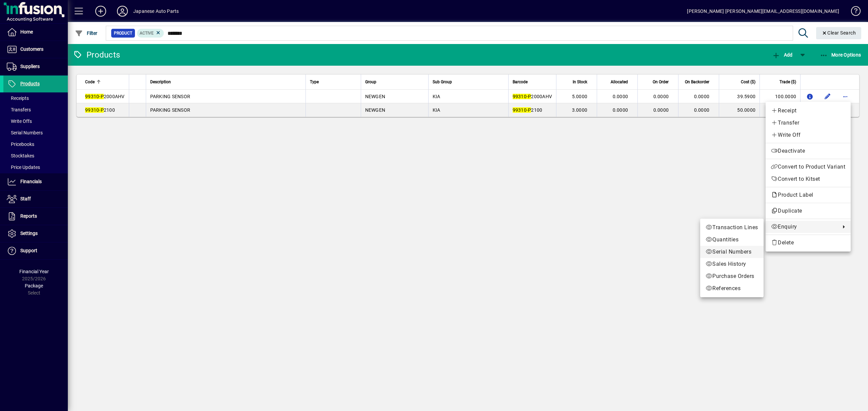 The width and height of the screenshot is (868, 411). Describe the element at coordinates (731, 289) in the screenshot. I see `span: References` at that location.